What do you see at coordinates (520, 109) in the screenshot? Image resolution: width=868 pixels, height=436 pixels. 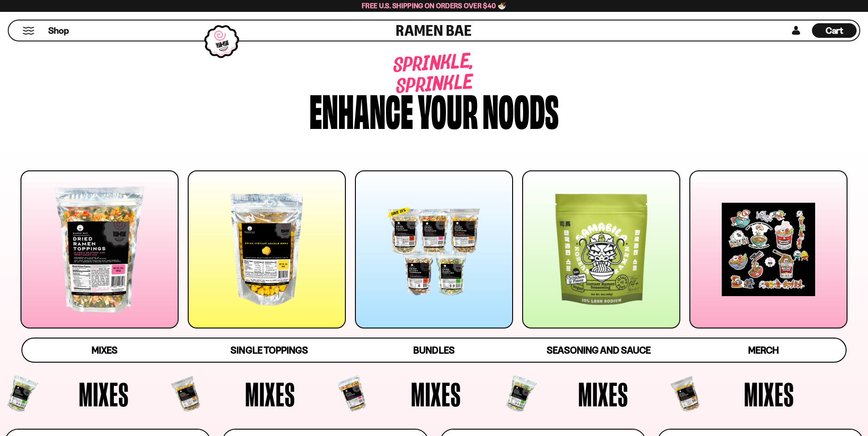 I see `div: noods` at bounding box center [520, 109].